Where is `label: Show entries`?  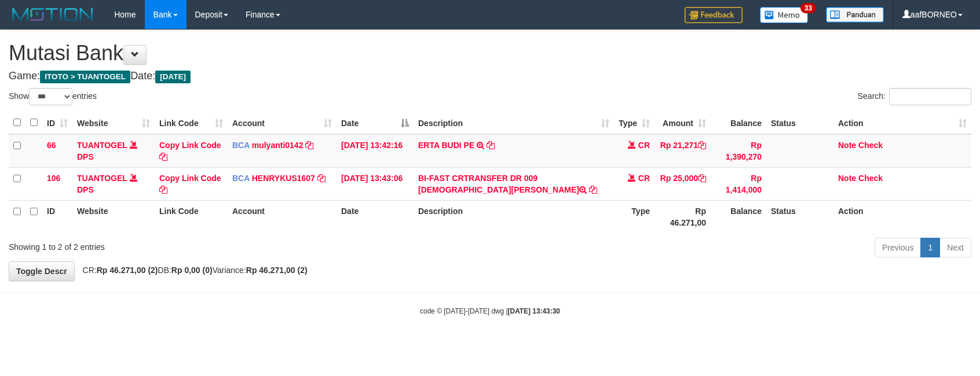
label: Show entries is located at coordinates (52, 97).